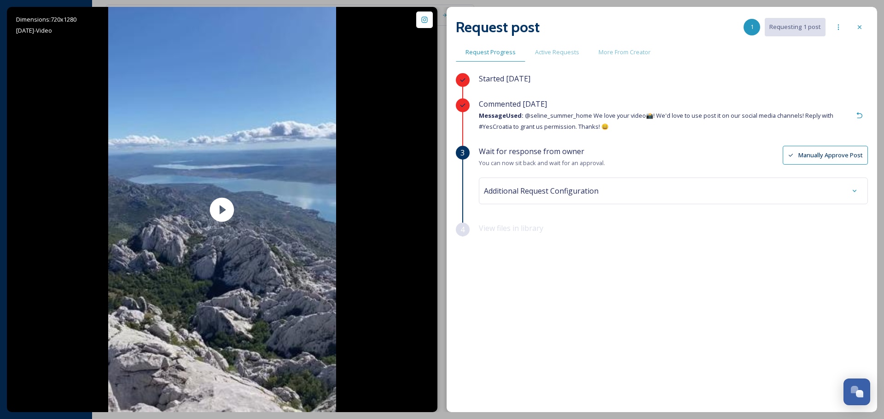  What do you see at coordinates (531, 151) in the screenshot?
I see `span: Wait for response from owner` at bounding box center [531, 151].